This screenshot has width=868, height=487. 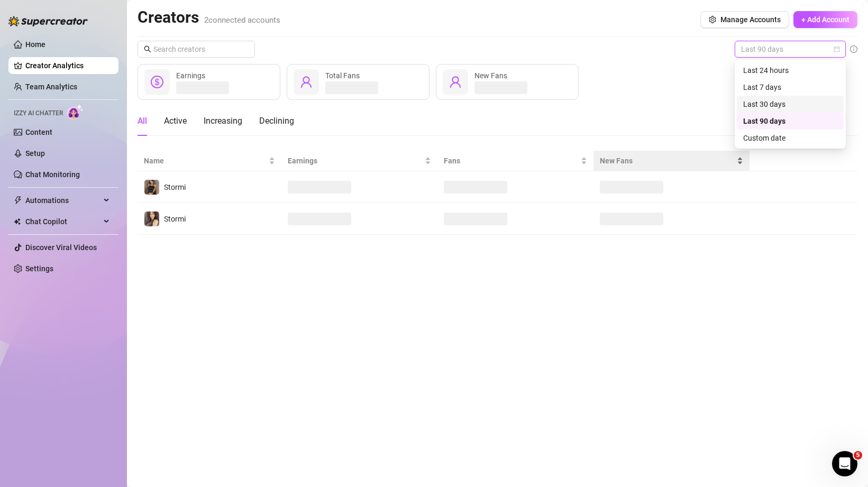 What do you see at coordinates (63, 200) in the screenshot?
I see `span: Automations` at bounding box center [63, 200].